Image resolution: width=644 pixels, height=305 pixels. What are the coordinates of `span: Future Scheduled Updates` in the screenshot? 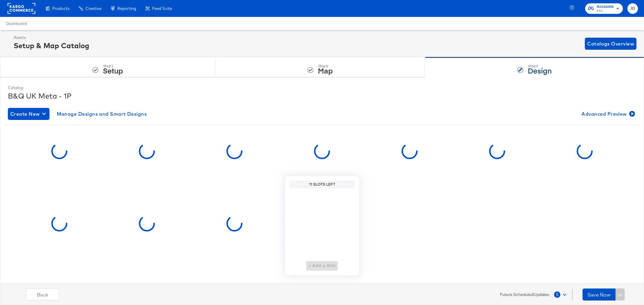 It's located at (524, 294).